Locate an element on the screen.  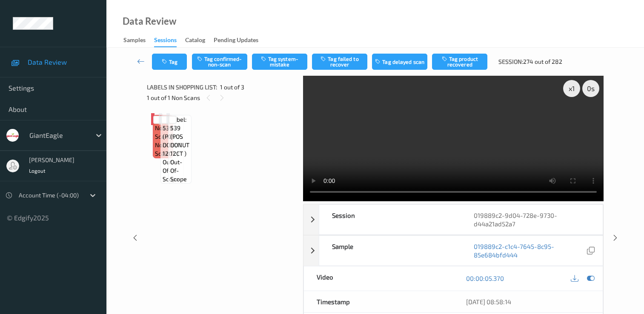
div: Sessions is located at coordinates (165, 41).